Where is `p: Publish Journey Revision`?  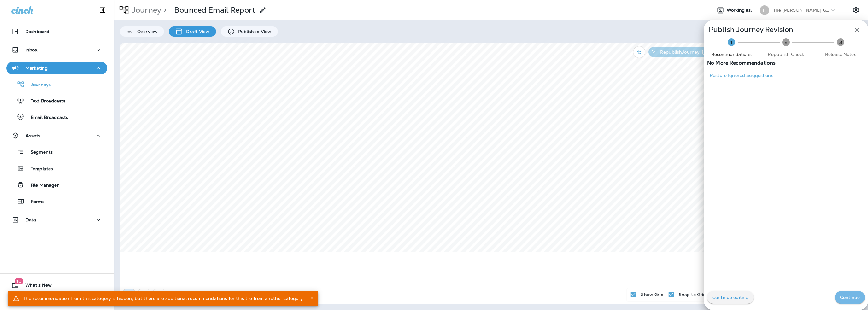 p: Publish Journey Revision is located at coordinates (751, 29).